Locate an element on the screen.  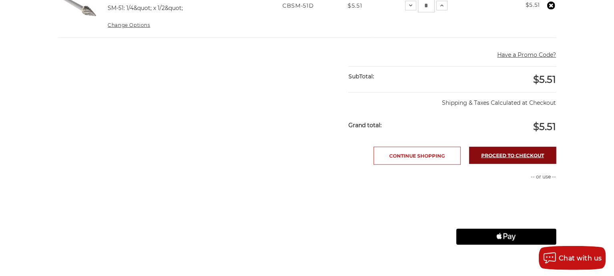
p: -- or use -- is located at coordinates (506, 177).